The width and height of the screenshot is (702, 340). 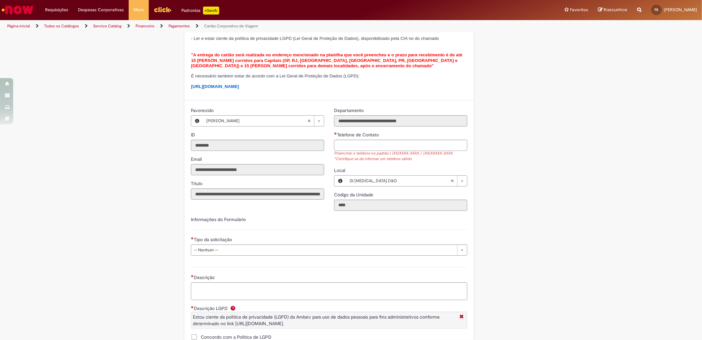 What do you see at coordinates (57, 10) in the screenshot?
I see `span: Requisições` at bounding box center [57, 10].